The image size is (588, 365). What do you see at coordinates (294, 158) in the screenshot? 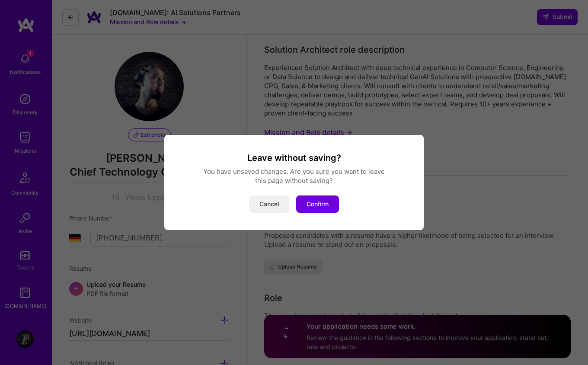
I see `h3: Leave without saving?` at bounding box center [294, 158].